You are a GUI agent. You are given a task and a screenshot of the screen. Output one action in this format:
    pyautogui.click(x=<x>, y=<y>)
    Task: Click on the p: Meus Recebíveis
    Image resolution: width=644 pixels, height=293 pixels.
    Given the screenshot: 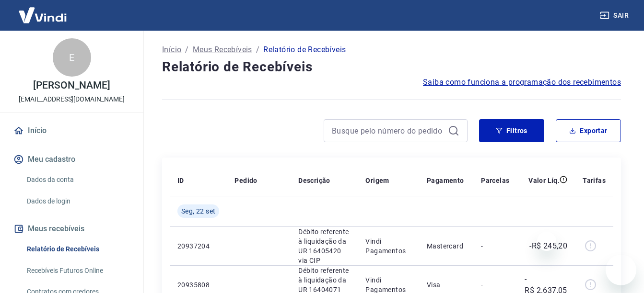 What is the action you would take?
    pyautogui.click(x=222, y=50)
    